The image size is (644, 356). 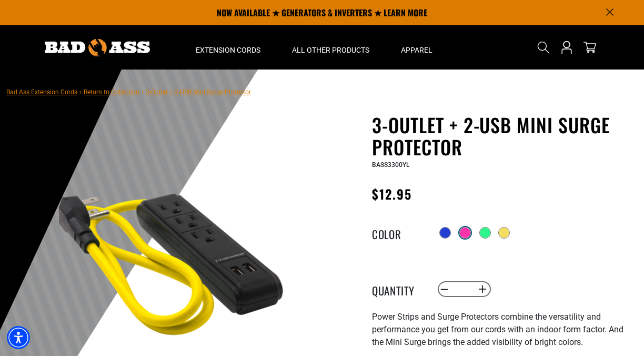 I want to click on summary: All Other Products, so click(x=331, y=47).